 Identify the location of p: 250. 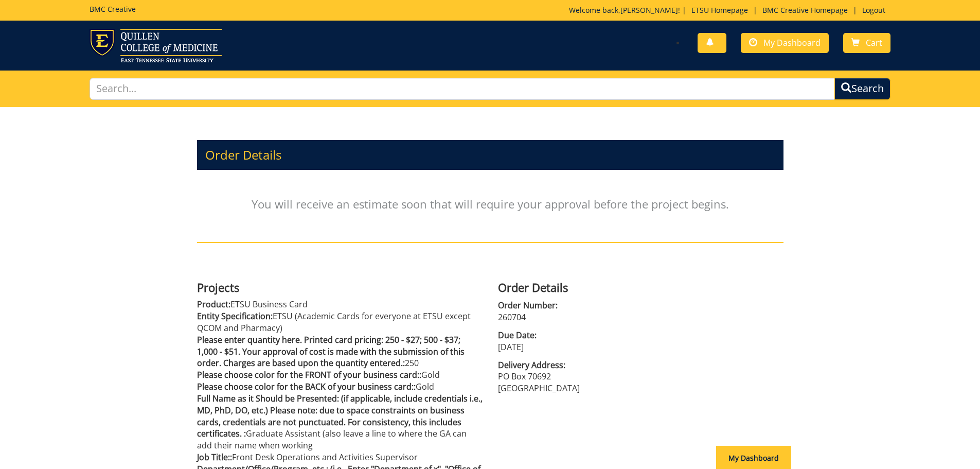
(340, 352).